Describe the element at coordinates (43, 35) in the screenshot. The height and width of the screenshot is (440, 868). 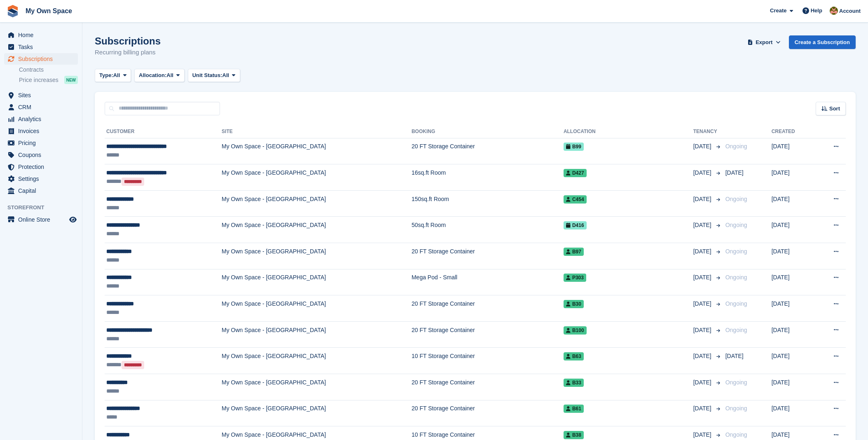
I see `span: Home` at that location.